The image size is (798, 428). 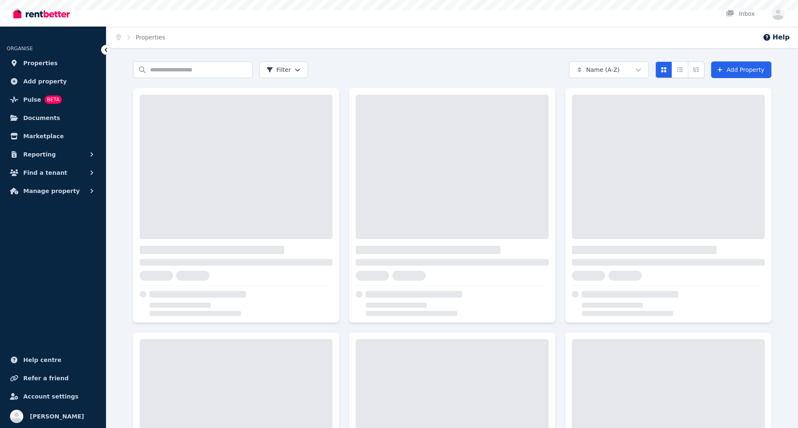 What do you see at coordinates (53, 100) in the screenshot?
I see `a: PulseBETA` at bounding box center [53, 100].